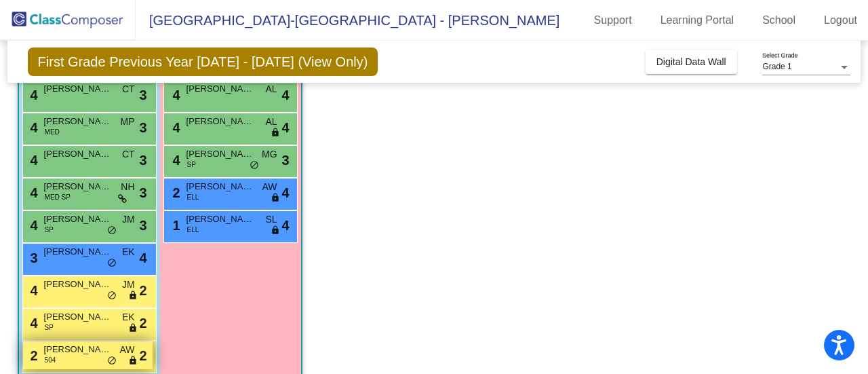 Image resolution: width=868 pixels, height=374 pixels. What do you see at coordinates (613, 20) in the screenshot?
I see `a: Support` at bounding box center [613, 20].